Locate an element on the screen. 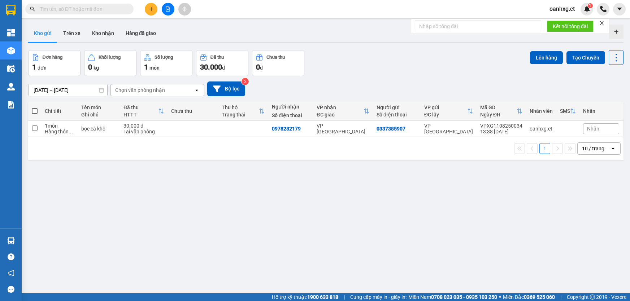  button: Đã thu30.000đ is located at coordinates (222, 63).